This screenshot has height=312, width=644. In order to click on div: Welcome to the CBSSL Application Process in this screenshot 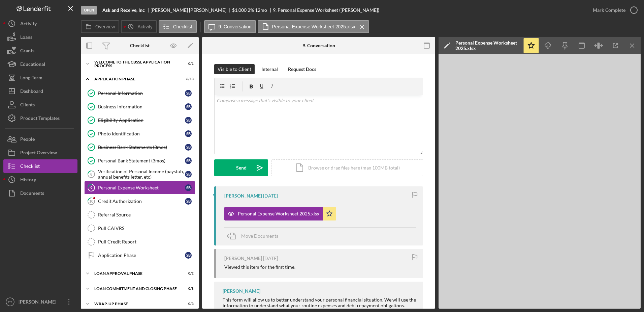, I will do `click(135, 64)`.